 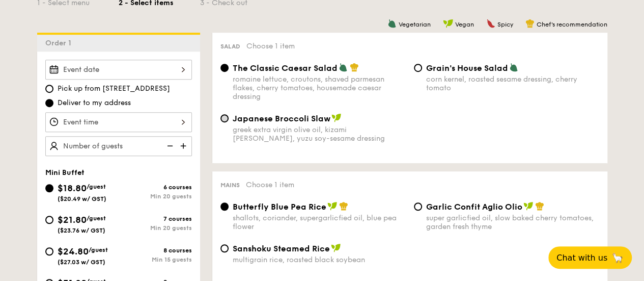 What do you see at coordinates (282, 118) in the screenshot?
I see `span: Japanese Broccoli Slaw` at bounding box center [282, 118].